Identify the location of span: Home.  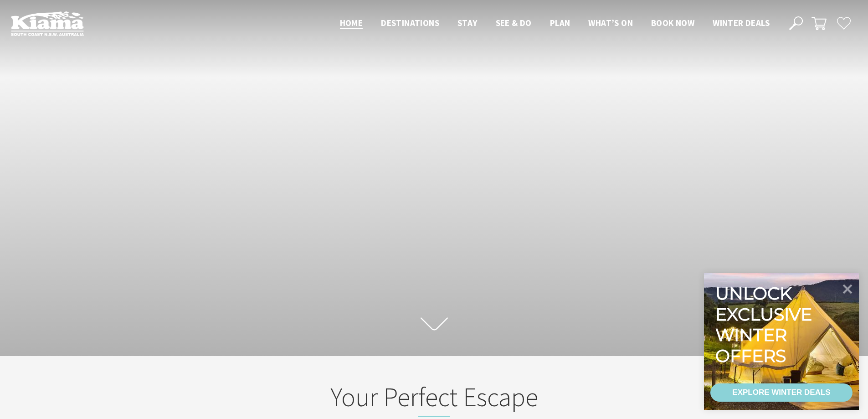
(351, 23).